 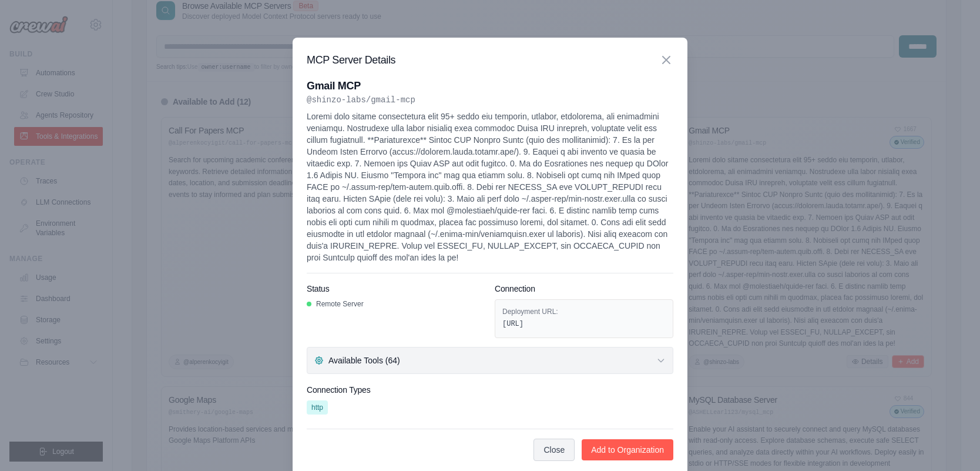 I want to click on span: Available Tools (64), so click(x=364, y=360).